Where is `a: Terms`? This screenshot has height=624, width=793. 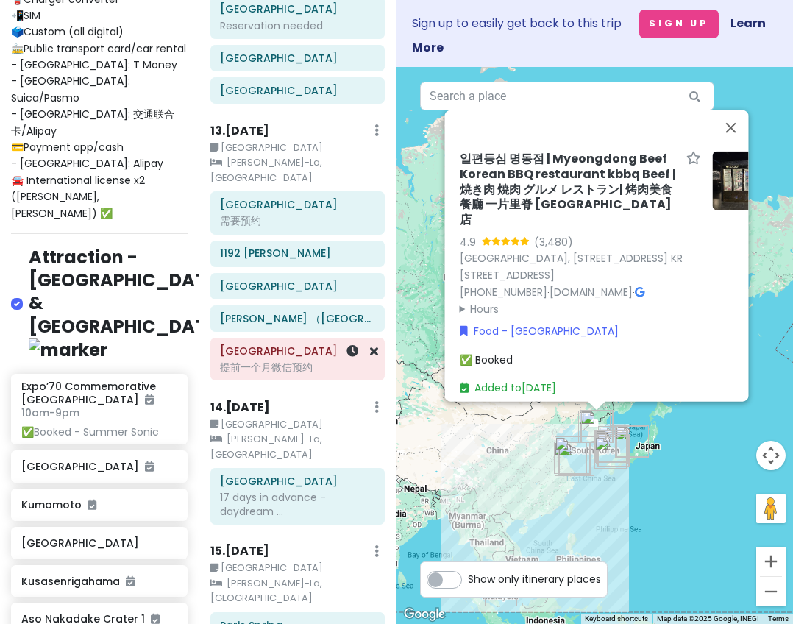
a: Terms is located at coordinates (778, 618).